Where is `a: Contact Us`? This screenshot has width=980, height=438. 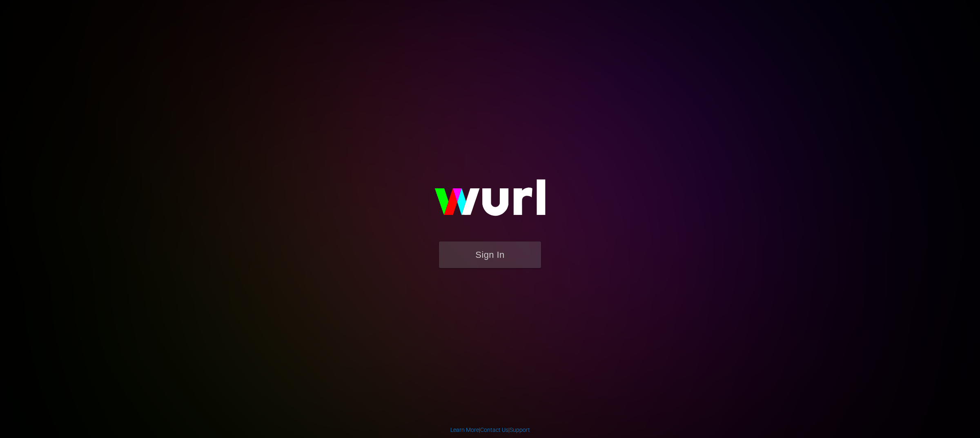
a: Contact Us is located at coordinates (494, 430).